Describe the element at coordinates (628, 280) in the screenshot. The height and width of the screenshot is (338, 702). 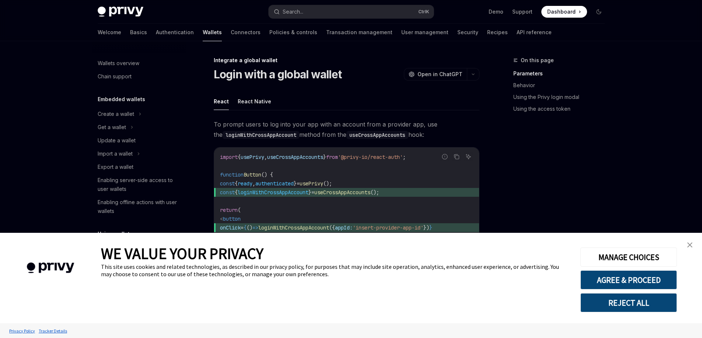
I see `button: AGREE & PROCEED` at that location.